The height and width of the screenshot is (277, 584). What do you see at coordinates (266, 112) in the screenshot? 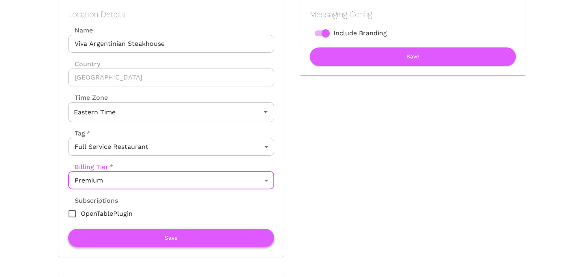
I see `button: Open` at bounding box center [266, 112].